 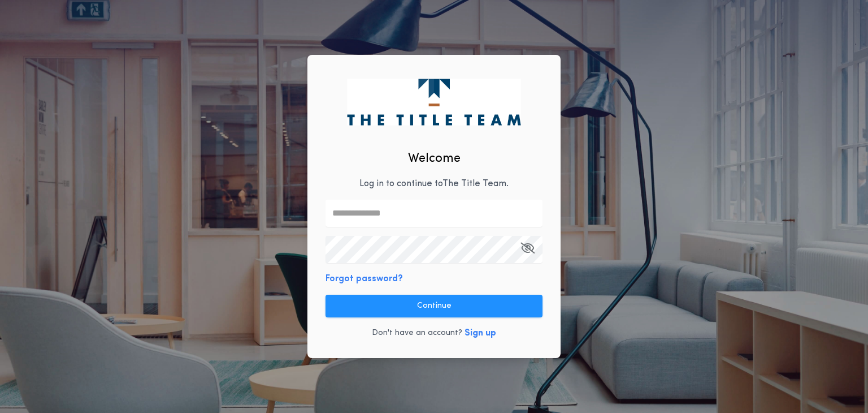 What do you see at coordinates (480, 333) in the screenshot?
I see `button: Sign up` at bounding box center [480, 333].